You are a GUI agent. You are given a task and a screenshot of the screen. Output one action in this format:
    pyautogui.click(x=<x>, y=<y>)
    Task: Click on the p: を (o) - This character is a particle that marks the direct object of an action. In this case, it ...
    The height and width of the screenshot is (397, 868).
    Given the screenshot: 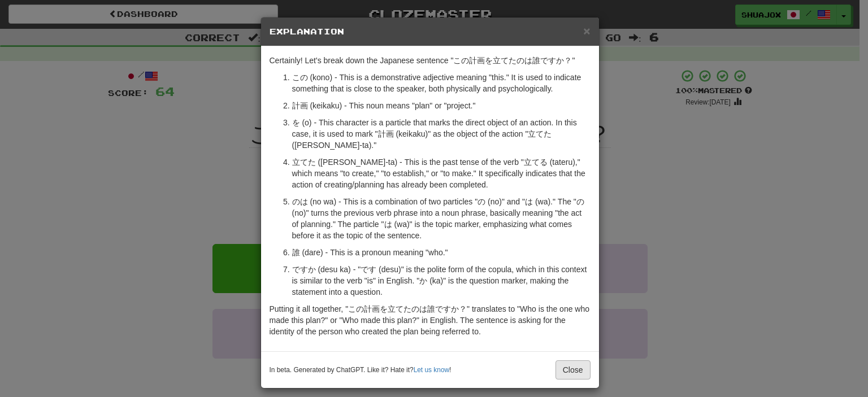 What is the action you would take?
    pyautogui.click(x=441, y=134)
    